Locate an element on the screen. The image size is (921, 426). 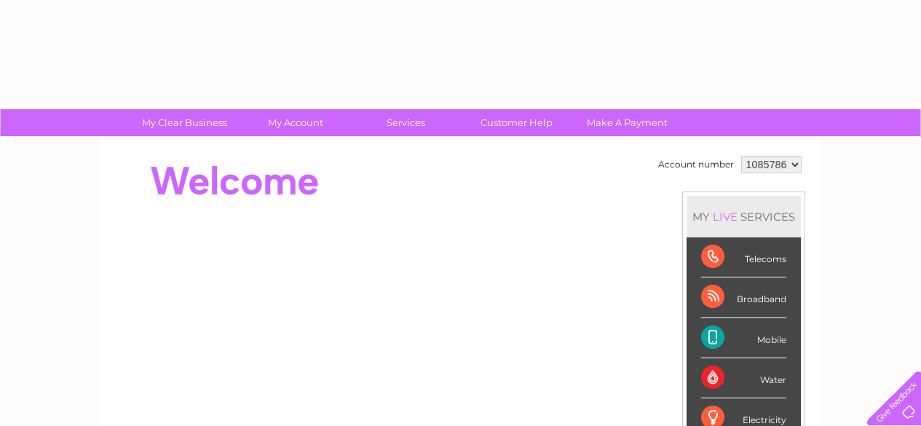
div: Water is located at coordinates (743, 378).